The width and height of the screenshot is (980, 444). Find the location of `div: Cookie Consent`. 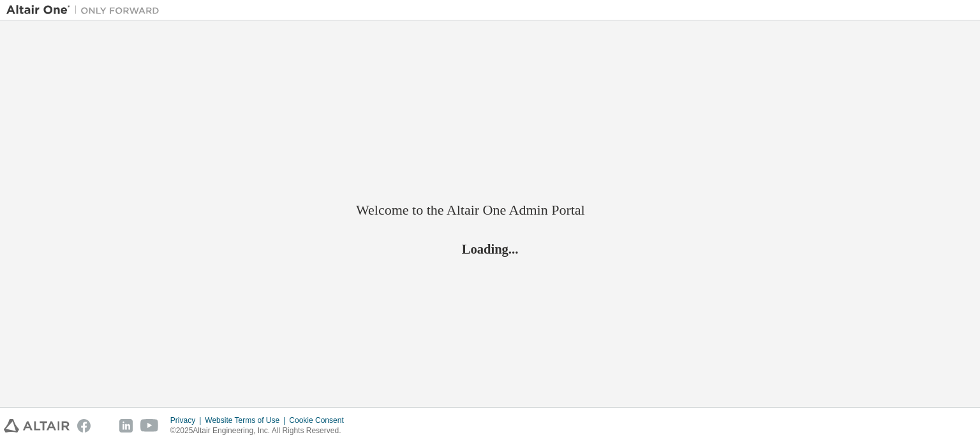

div: Cookie Consent is located at coordinates (319, 420).